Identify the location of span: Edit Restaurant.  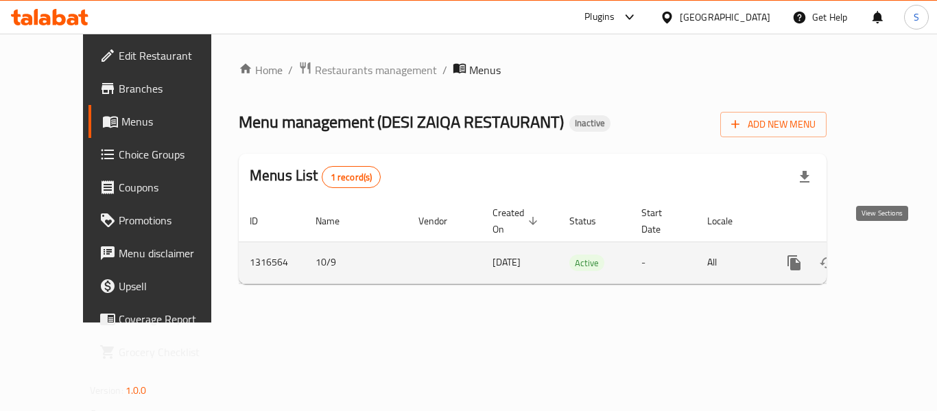
(174, 56).